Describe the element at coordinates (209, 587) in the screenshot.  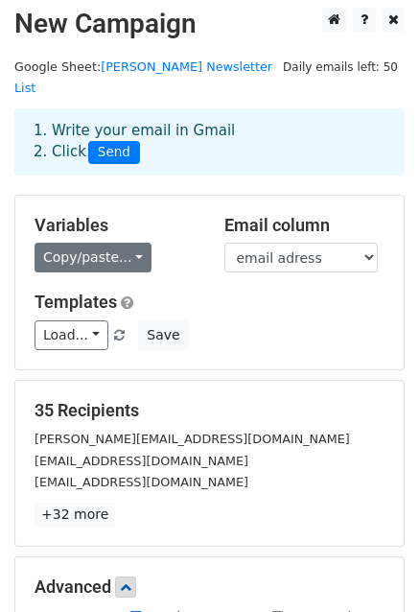
I see `h5: Advanced` at that location.